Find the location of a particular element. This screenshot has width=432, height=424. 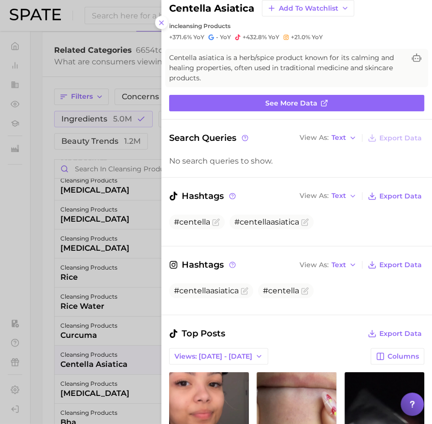

div: No search queries to show. is located at coordinates (297, 161).